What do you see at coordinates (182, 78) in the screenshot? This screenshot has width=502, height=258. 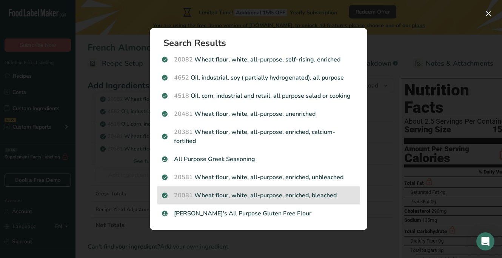 I see `span: 4652` at bounding box center [182, 78].